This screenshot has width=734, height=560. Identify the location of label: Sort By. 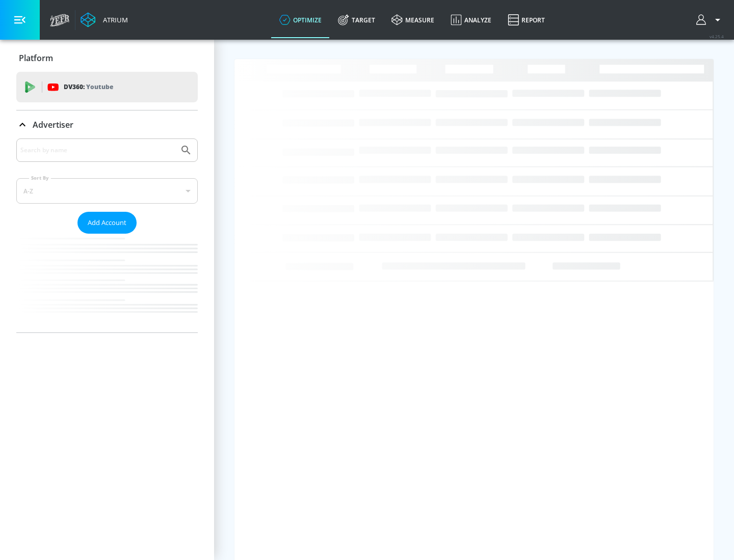
(40, 178).